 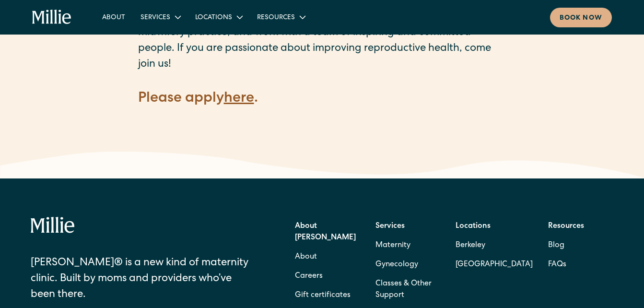 I want to click on a: Careers, so click(x=309, y=276).